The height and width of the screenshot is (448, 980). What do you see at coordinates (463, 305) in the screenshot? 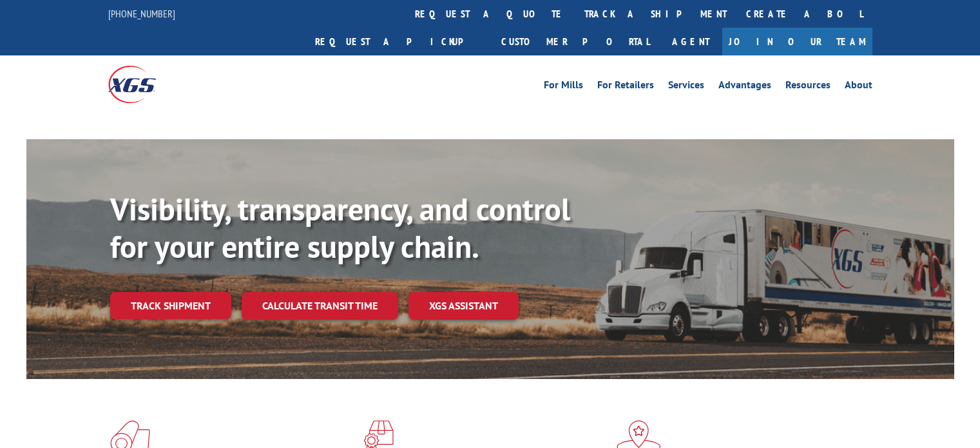
I see `a: XGS ASSISTANT` at bounding box center [463, 305].